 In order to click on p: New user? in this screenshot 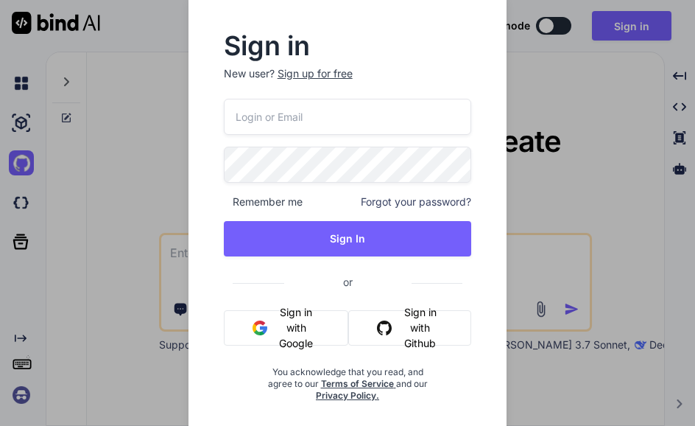, I will do `click(348, 82)`.